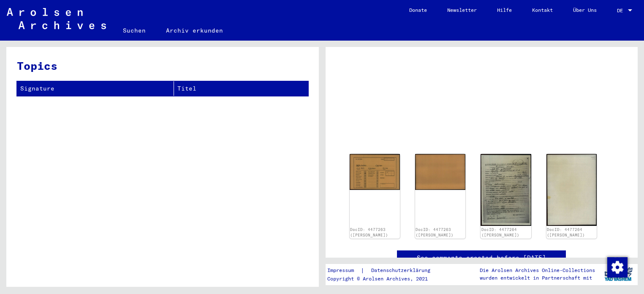 The width and height of the screenshot is (644, 294). I want to click on p: Copyright © Arolsen Archives, 2021, so click(384, 279).